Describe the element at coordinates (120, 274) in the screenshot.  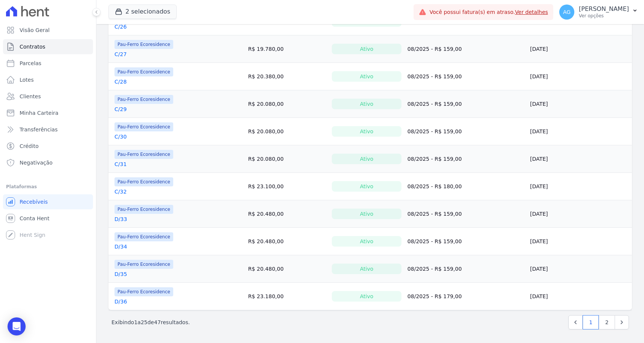
I see `a: D/35` at that location.